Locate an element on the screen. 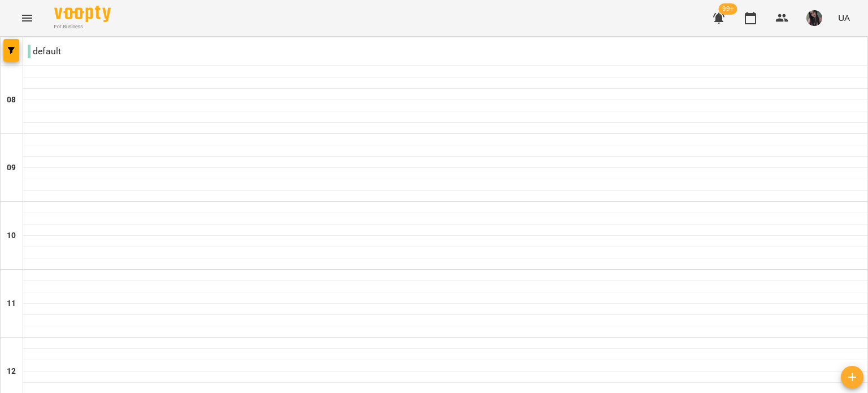 The width and height of the screenshot is (868, 393). span: 99+ is located at coordinates (728, 9).